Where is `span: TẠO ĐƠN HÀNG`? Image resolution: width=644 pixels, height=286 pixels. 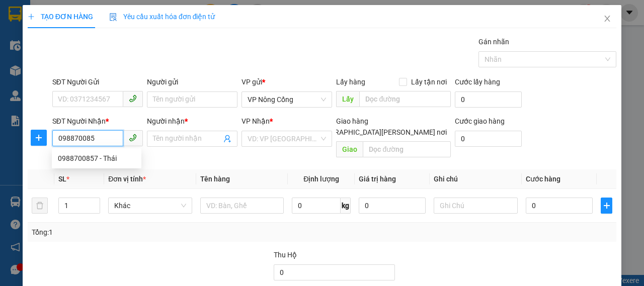 span: TẠO ĐƠN HÀNG is located at coordinates (61, 17).